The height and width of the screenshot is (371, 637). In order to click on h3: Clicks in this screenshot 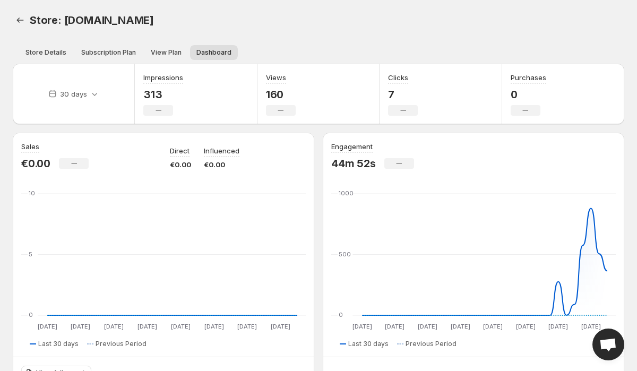, I will do `click(398, 77)`.